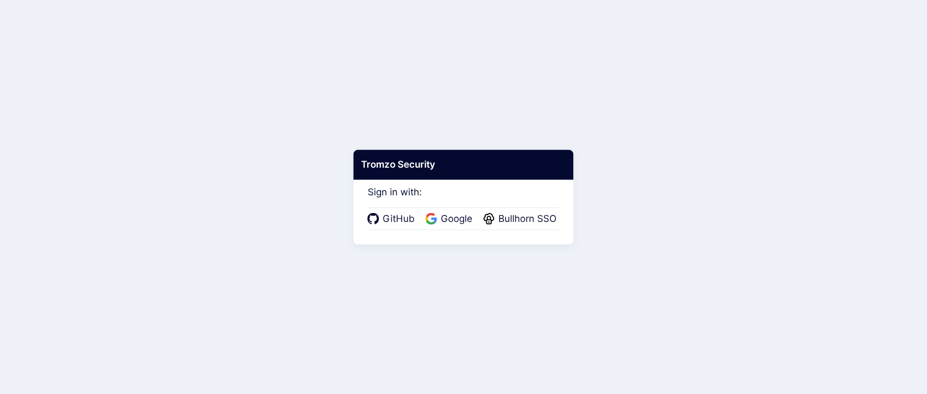 The image size is (927, 394). I want to click on div: Tromzo Security, so click(463, 165).